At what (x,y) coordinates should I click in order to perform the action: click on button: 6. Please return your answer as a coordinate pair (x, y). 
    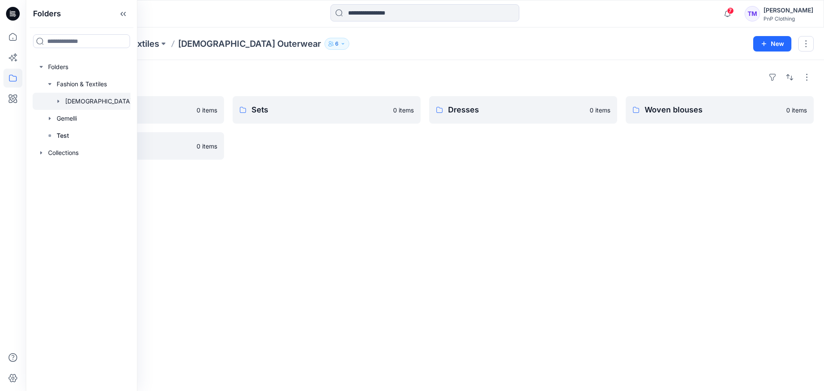
    Looking at the image, I should click on (337, 44).